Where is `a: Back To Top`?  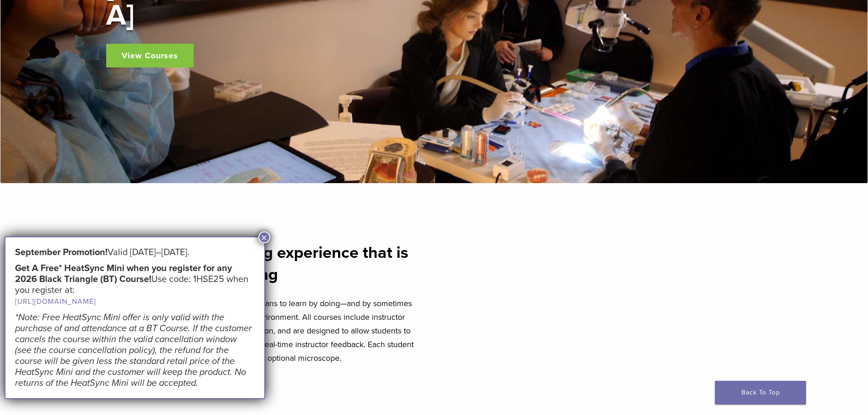
a: Back To Top is located at coordinates (761, 393).